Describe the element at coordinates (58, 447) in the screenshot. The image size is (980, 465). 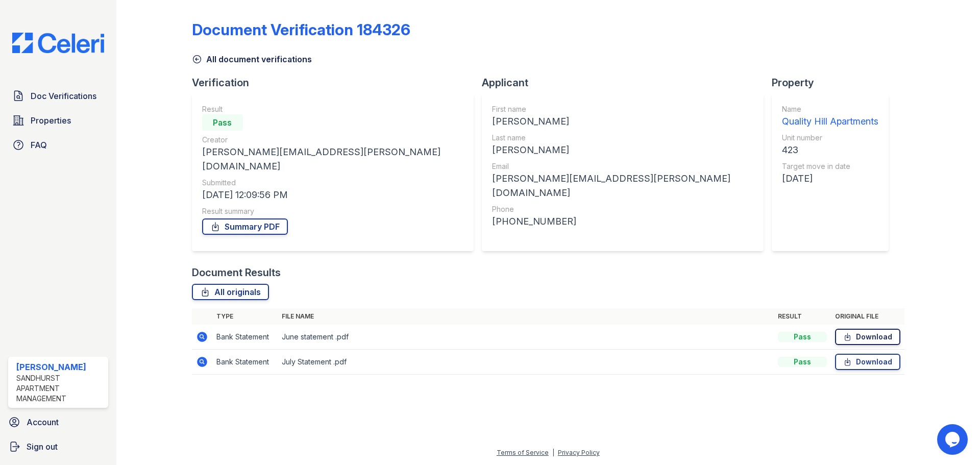
I see `a: Sign out` at that location.